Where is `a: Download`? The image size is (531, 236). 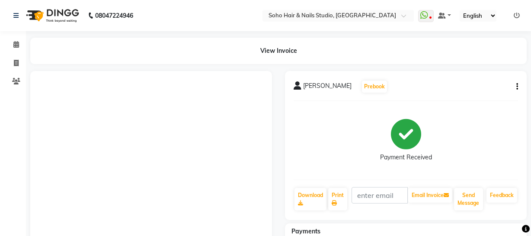
a: Download is located at coordinates (310, 199).